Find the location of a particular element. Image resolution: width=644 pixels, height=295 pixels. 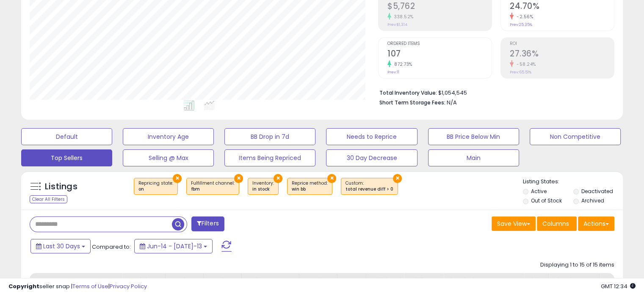

div: Listed Price is located at coordinates (484, 280).